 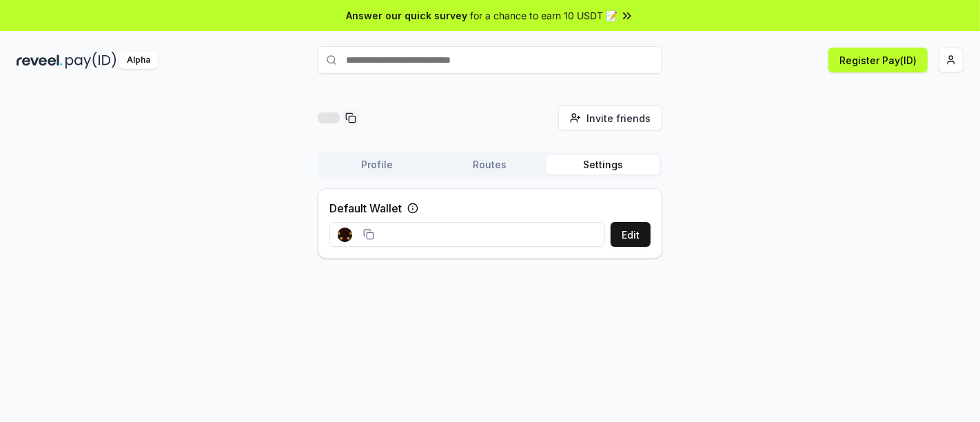 What do you see at coordinates (603, 165) in the screenshot?
I see `button: Settings` at bounding box center [603, 165].